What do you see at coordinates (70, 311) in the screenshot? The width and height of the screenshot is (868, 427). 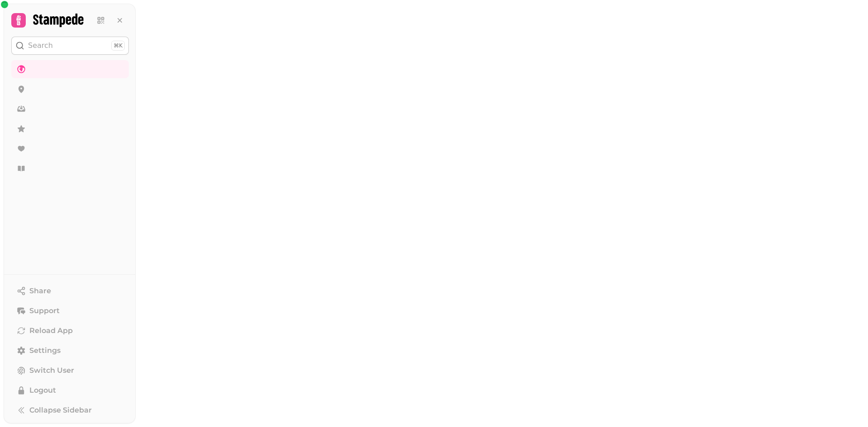 I see `button: Support` at bounding box center [70, 311].